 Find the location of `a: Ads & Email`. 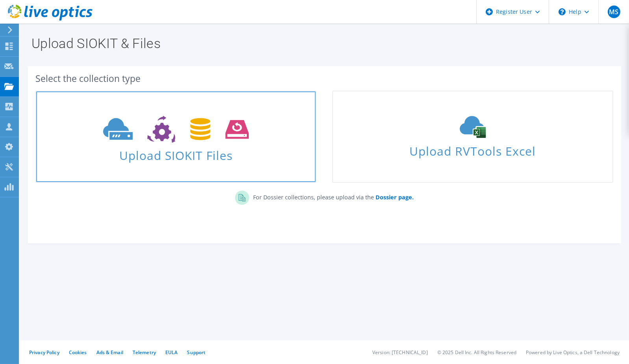

a: Ads & Email is located at coordinates (110, 352).